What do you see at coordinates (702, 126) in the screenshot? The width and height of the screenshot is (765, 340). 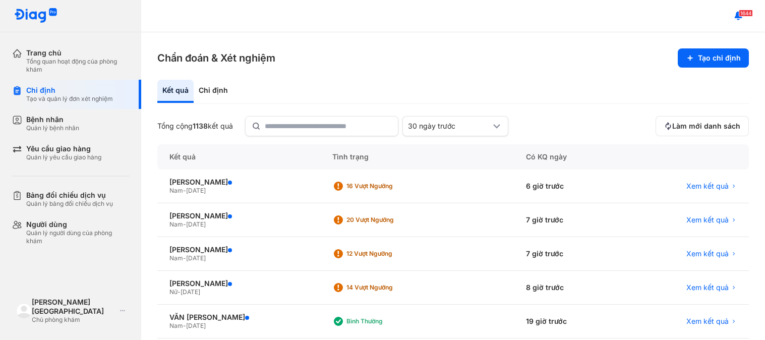 I see `button: Làm mới danh sách` at bounding box center [702, 126].